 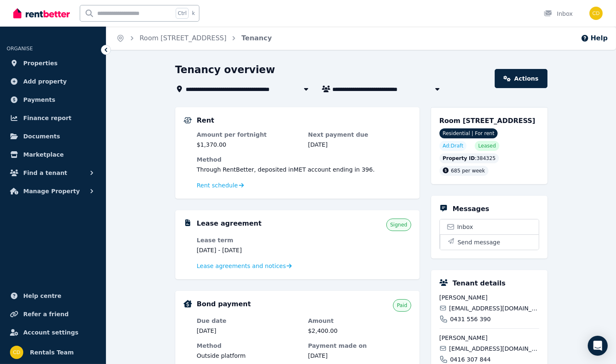 I want to click on span: Lease agreements and notices, so click(x=241, y=266).